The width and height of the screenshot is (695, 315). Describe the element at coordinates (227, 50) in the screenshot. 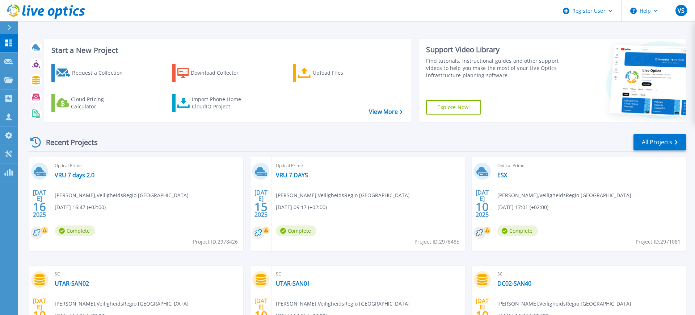

I see `h3: Start a New Project` at that location.